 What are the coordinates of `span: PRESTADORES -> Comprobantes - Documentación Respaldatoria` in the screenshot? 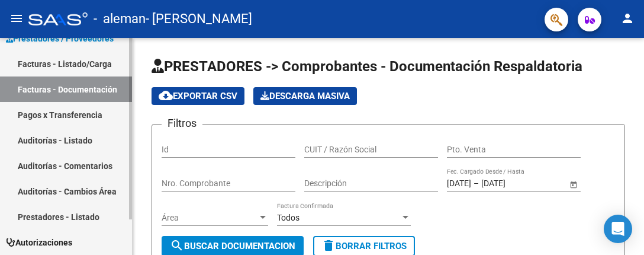 It's located at (367, 66).